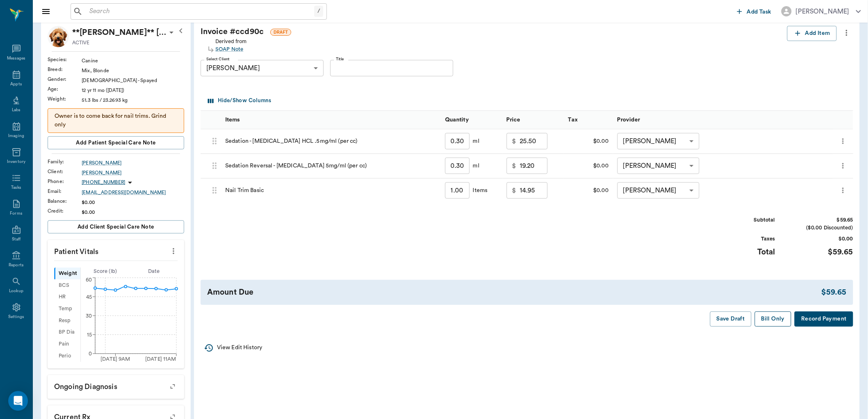  Describe the element at coordinates (65, 201) in the screenshot. I see `div: Balance :` at that location.